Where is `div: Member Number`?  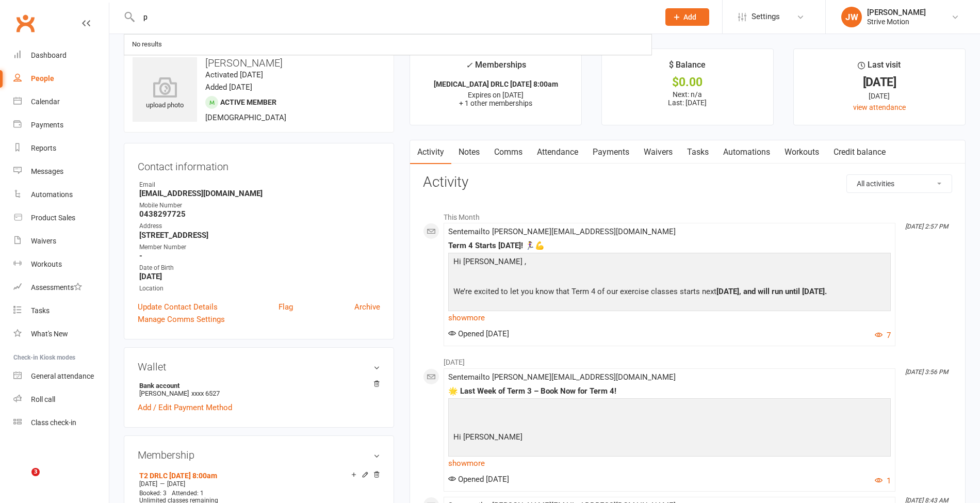
div: Member Number is located at coordinates (260, 247).